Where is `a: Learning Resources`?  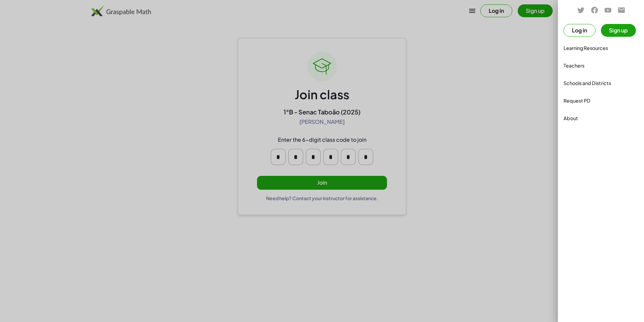 a: Learning Resources is located at coordinates (601, 48).